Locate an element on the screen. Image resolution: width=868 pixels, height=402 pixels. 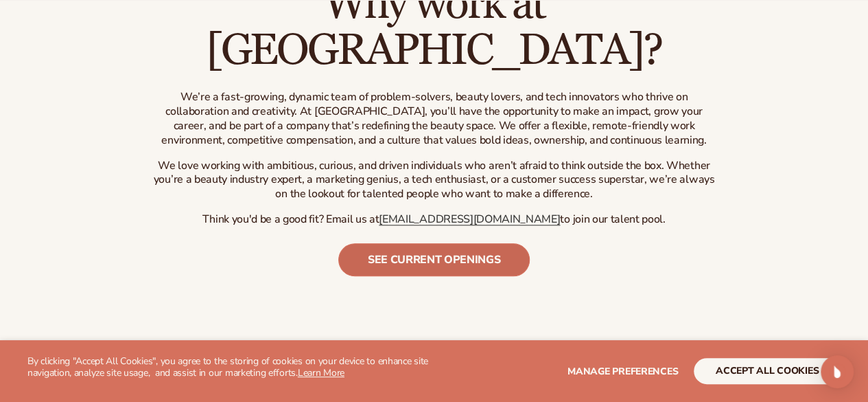
a: See current openings is located at coordinates (434, 260).